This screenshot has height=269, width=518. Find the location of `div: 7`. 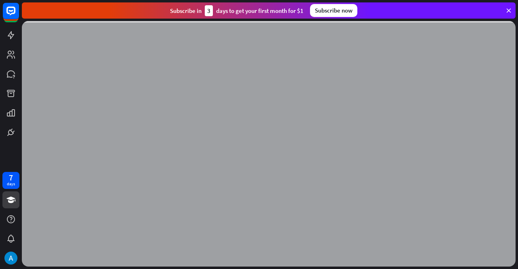

div: 7 is located at coordinates (11, 178).